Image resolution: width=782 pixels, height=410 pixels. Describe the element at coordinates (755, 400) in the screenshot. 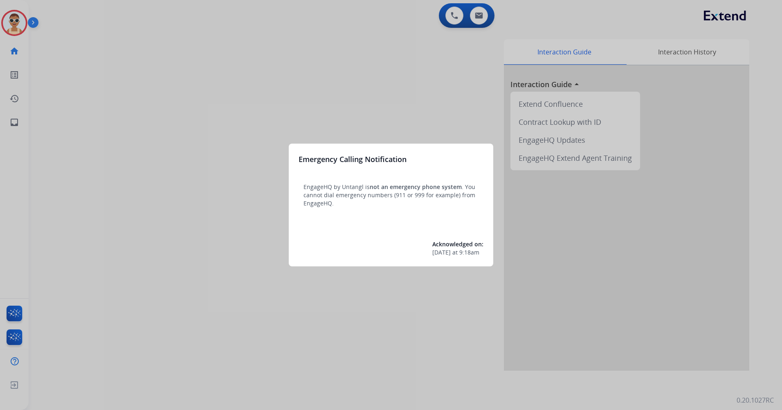

I see `p: 0.20.1027RC` at that location.